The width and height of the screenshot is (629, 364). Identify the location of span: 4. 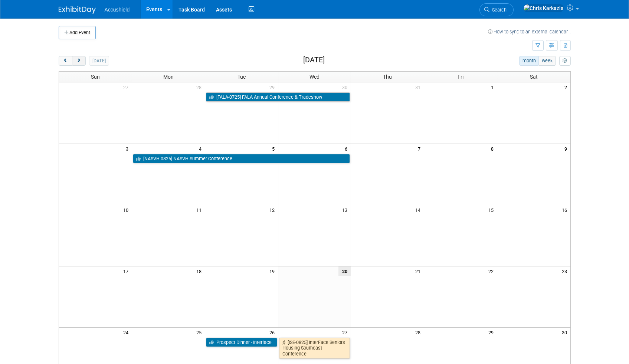
(202, 148).